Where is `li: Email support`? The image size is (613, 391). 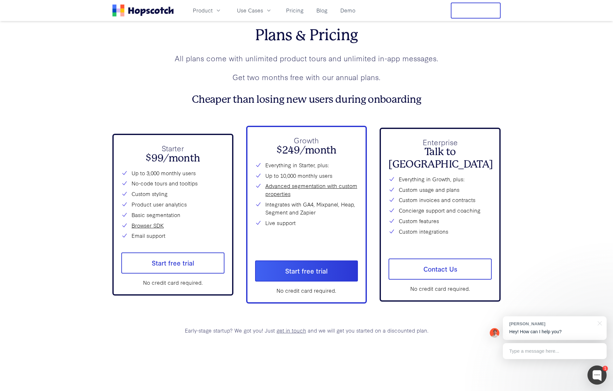 li: Email support is located at coordinates (173, 235).